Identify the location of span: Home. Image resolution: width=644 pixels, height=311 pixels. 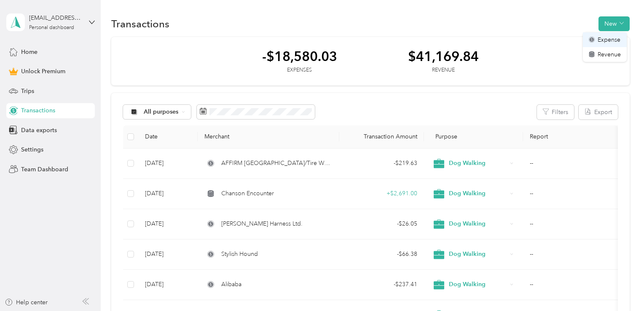
(29, 52).